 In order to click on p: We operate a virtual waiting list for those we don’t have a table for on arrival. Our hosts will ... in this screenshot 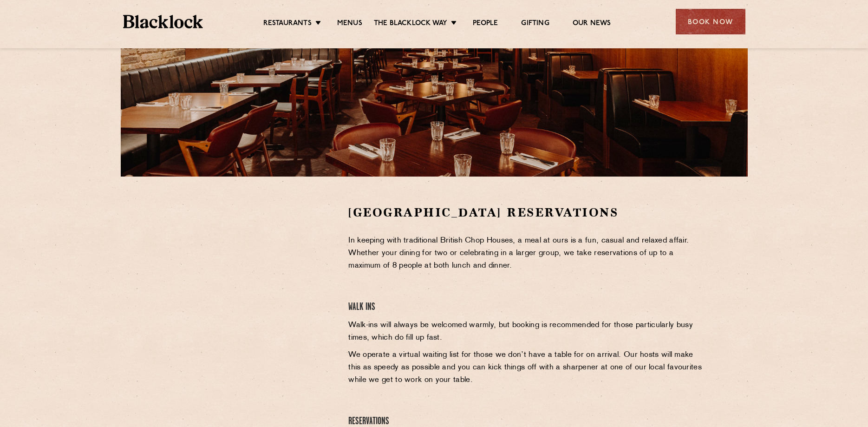, I will do `click(526, 367)`.